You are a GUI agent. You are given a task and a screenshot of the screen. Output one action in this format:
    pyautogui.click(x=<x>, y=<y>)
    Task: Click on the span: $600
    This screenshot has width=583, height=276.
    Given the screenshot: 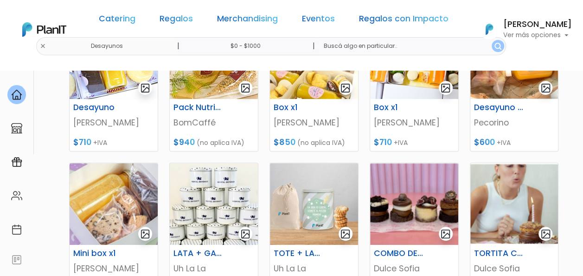 What is the action you would take?
    pyautogui.click(x=485, y=142)
    